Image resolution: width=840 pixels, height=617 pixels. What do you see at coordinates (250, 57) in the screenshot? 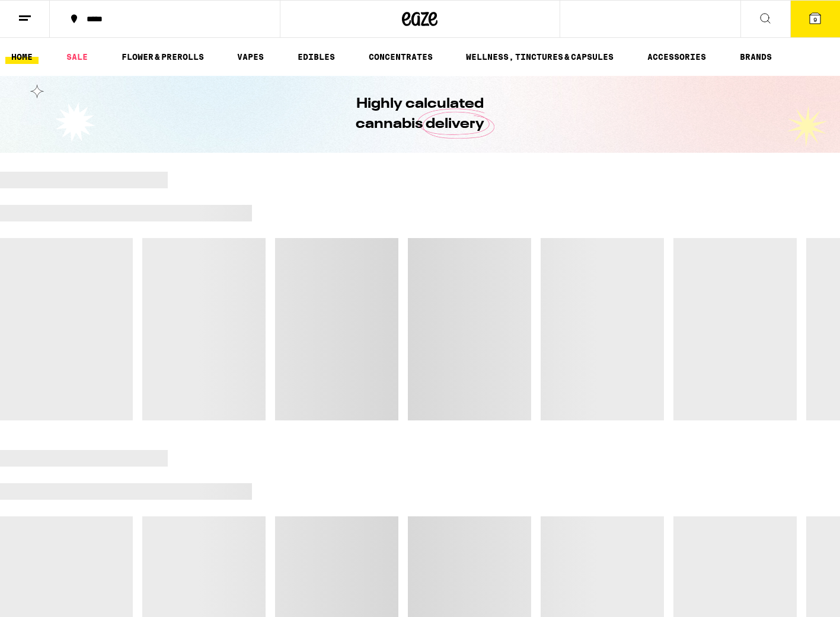
I see `a: VAPES` at bounding box center [250, 57].